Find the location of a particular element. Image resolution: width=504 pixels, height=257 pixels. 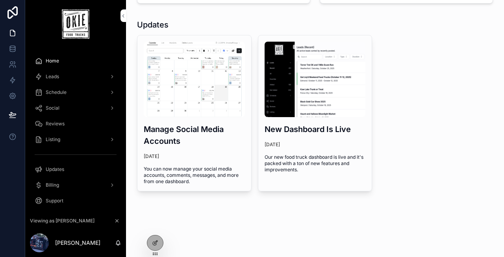

span: Schedule is located at coordinates (56, 92).